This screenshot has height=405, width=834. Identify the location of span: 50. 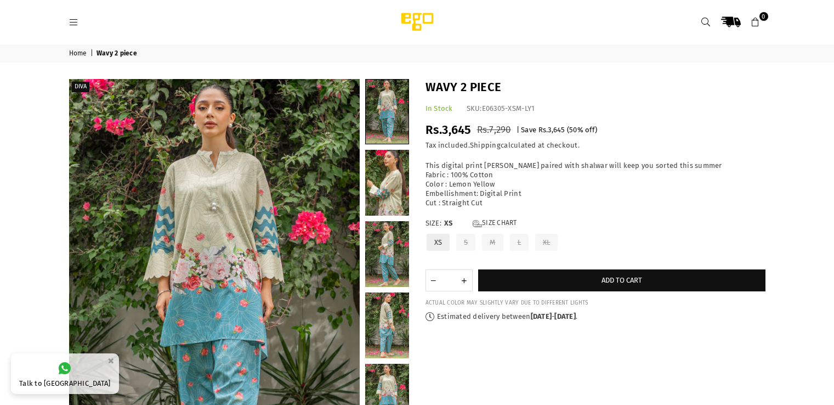
(573, 129).